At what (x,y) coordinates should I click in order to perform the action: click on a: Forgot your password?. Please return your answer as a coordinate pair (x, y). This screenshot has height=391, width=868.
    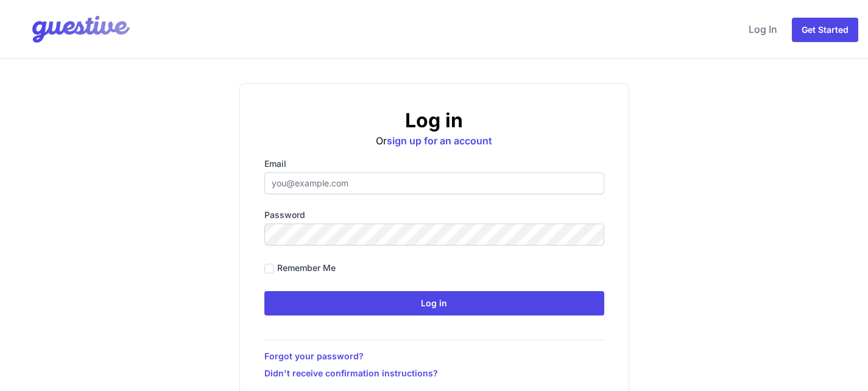
    Looking at the image, I should click on (434, 356).